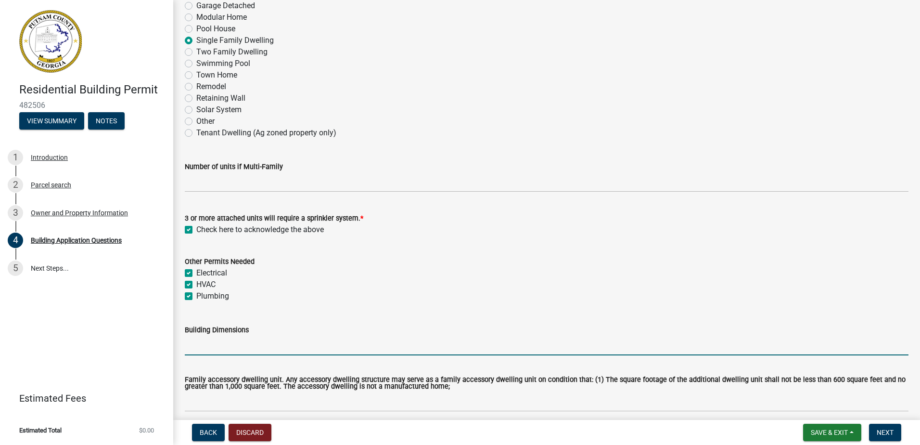  I want to click on button: Back, so click(208, 432).